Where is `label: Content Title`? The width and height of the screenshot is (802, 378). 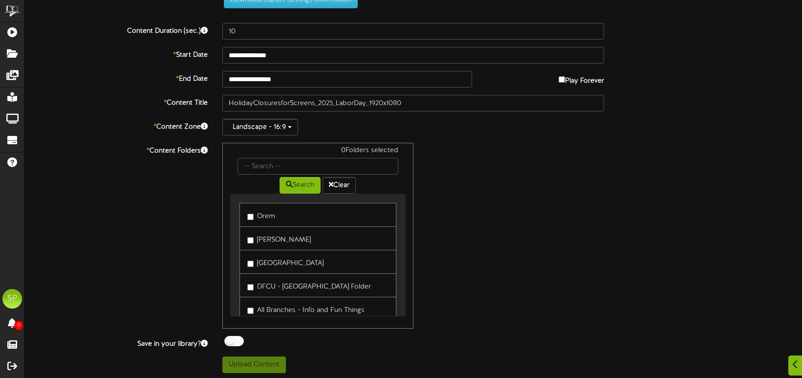 label: Content Title is located at coordinates (116, 101).